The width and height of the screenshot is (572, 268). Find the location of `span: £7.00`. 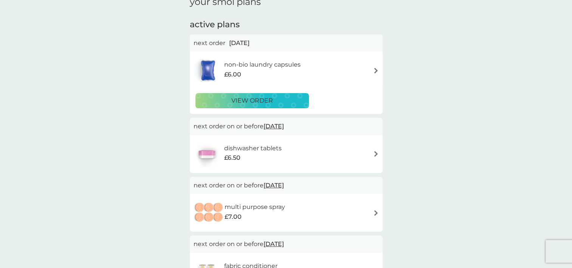

span: £7.00 is located at coordinates (233, 217).